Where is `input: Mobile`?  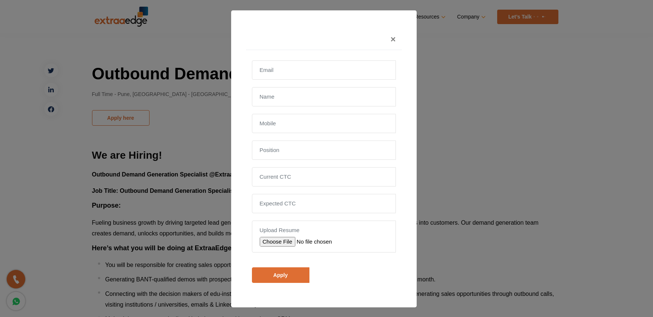
input: Mobile is located at coordinates (324, 124).